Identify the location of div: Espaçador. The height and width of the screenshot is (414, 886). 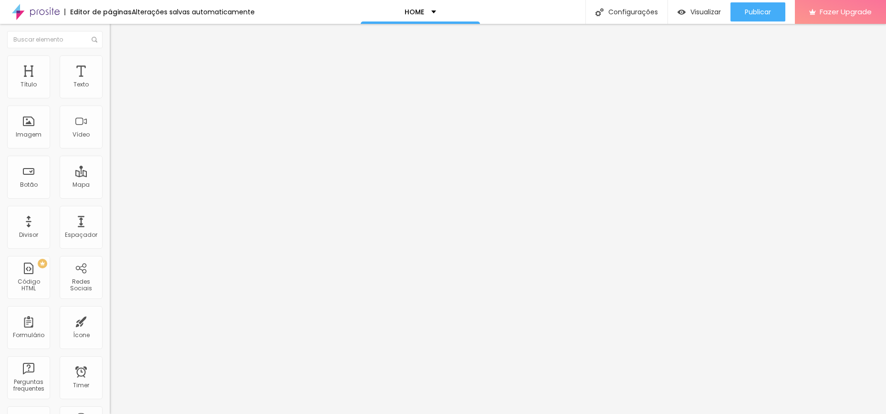
(81, 235).